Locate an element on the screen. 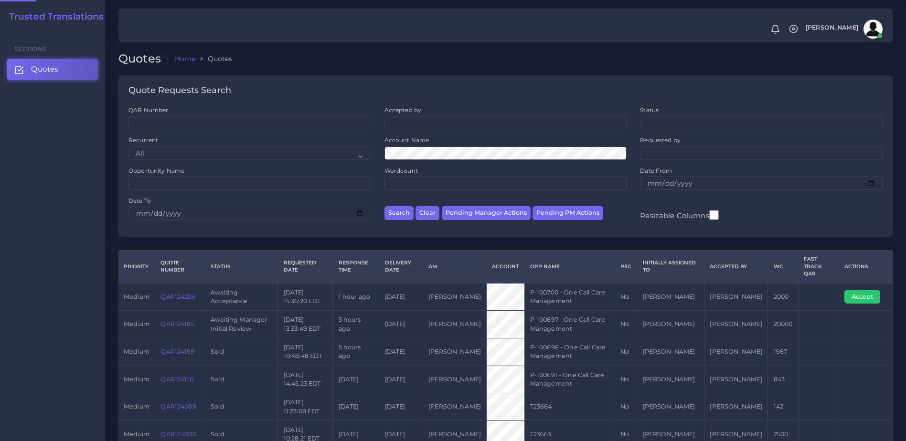 This screenshot has width=906, height=441. td: 20000 is located at coordinates (783, 325).